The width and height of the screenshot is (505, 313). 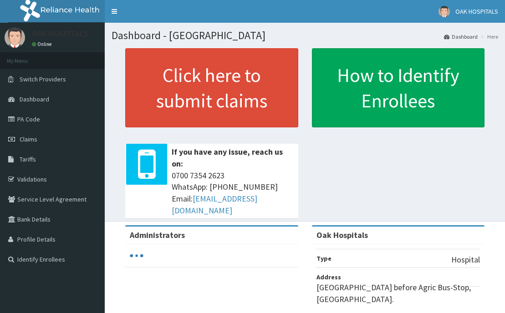 What do you see at coordinates (43, 79) in the screenshot?
I see `span: Switch Providers` at bounding box center [43, 79].